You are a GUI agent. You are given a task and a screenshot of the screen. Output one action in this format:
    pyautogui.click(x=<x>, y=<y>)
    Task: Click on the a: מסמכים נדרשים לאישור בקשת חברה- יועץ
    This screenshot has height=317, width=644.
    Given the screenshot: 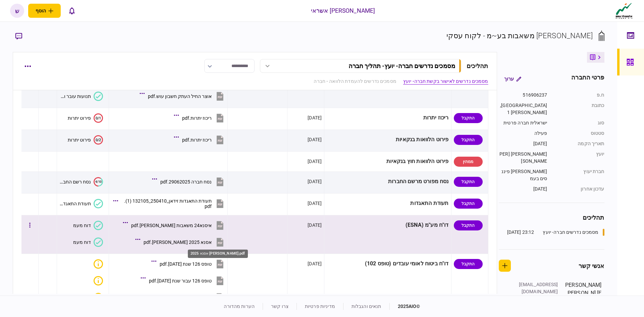 What is the action you would take?
    pyautogui.click(x=445, y=81)
    